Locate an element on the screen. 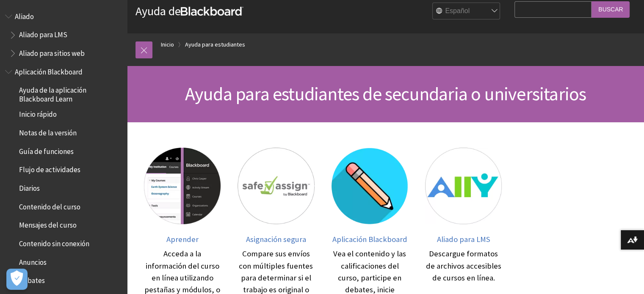 This screenshot has height=294, width=644. nav: Esquema del libro para Antología Ally Help is located at coordinates (63, 35).